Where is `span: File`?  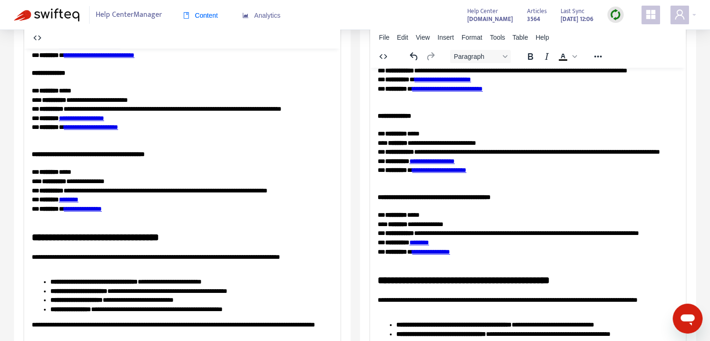 span: File is located at coordinates (384, 37).